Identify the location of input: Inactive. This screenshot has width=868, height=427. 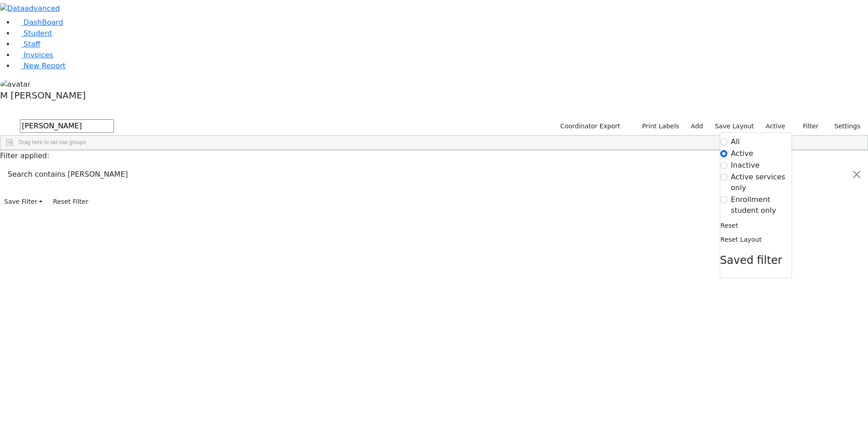
(724, 165).